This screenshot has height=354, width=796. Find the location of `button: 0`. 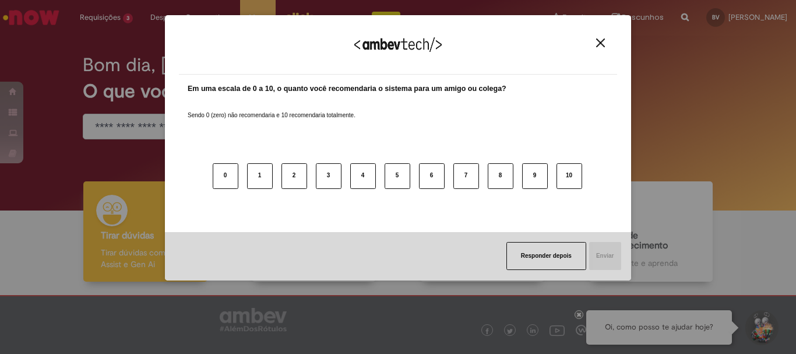

button: 0 is located at coordinates (226, 176).